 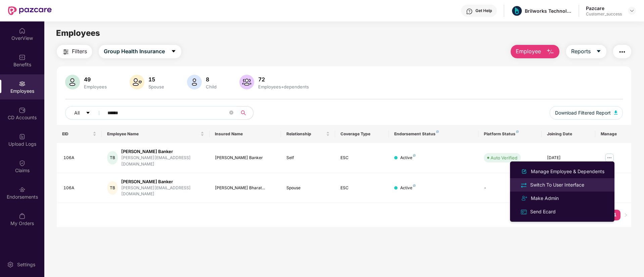 I want to click on div: Customer_success, so click(x=604, y=14).